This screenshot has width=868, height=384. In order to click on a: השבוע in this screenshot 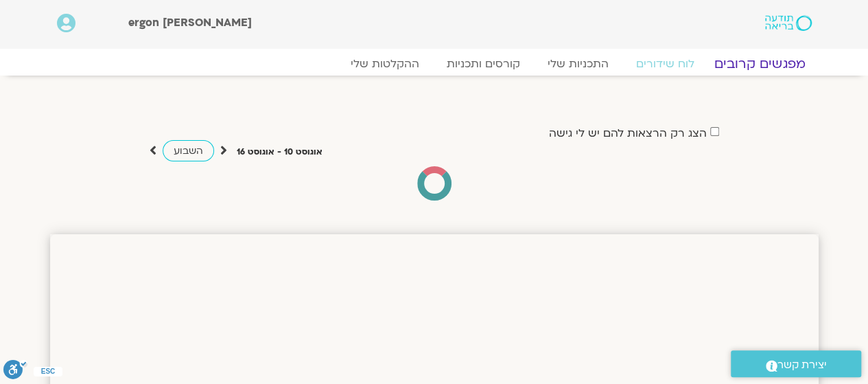, I will do `click(188, 150)`.